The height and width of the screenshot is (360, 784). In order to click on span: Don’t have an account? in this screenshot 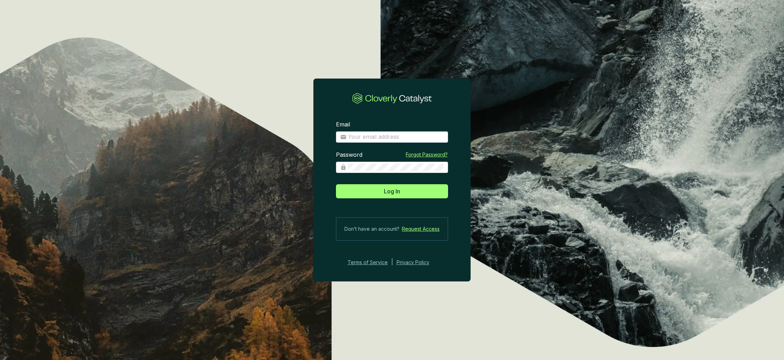, I will do `click(372, 229)`.